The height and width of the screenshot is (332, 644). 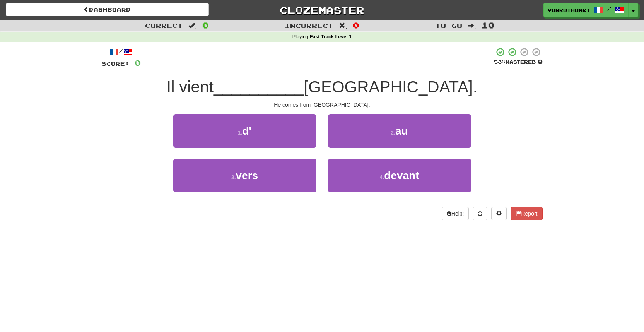 I want to click on div: Mastered, so click(x=519, y=62).